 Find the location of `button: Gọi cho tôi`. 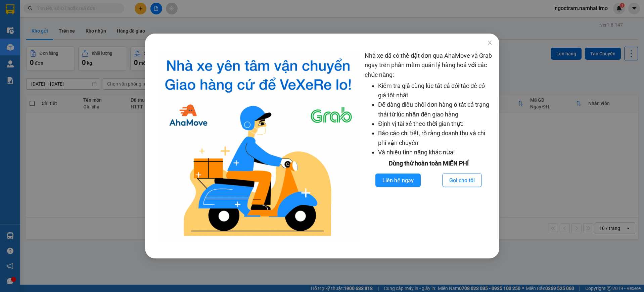

button: Gọi cho tôi is located at coordinates (462, 180).